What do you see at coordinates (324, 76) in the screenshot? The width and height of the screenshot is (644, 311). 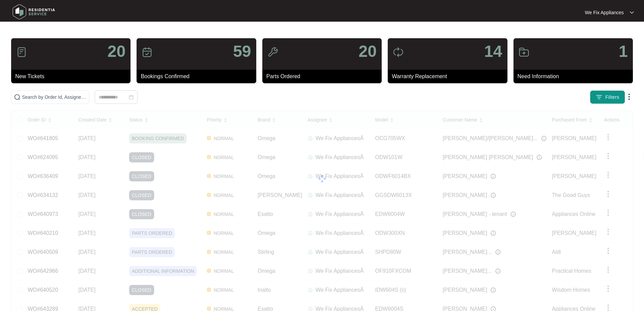 I see `p: Parts Ordered` at bounding box center [324, 76].